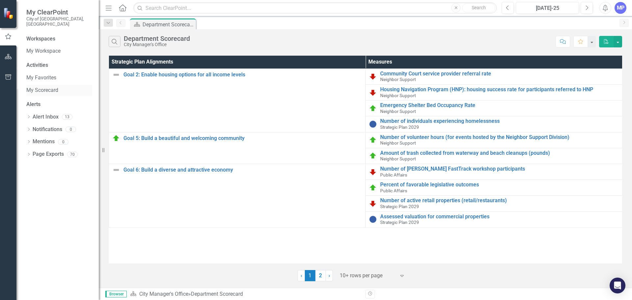 This screenshot has height=300, width=632. What do you see at coordinates (47, 129) in the screenshot?
I see `a: Notifications` at bounding box center [47, 129].